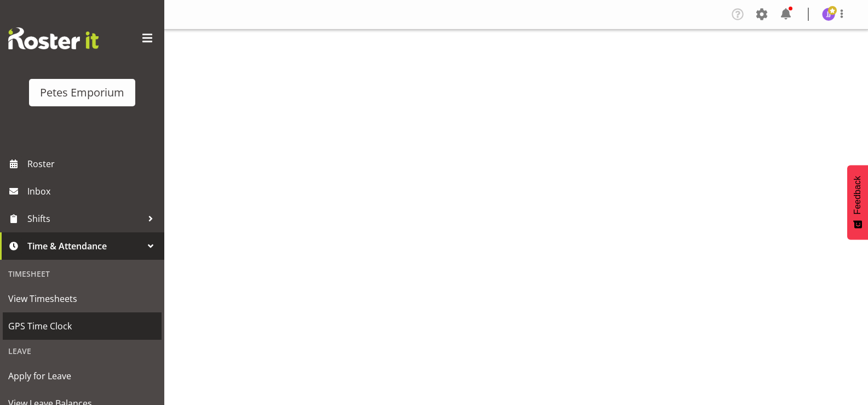 Image resolution: width=868 pixels, height=405 pixels. I want to click on span: Feedback, so click(857, 195).